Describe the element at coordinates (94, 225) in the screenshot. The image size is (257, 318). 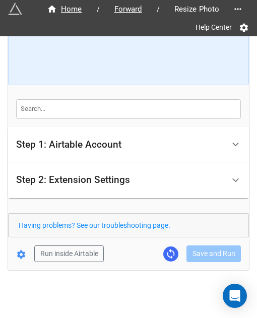
I see `a: Having problems? See our troubleshooting page.` at that location.